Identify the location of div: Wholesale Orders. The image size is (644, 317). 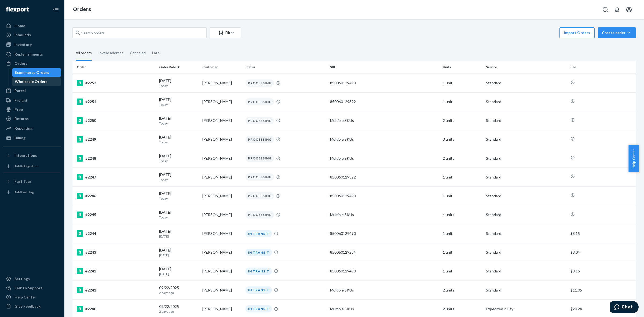
(31, 82).